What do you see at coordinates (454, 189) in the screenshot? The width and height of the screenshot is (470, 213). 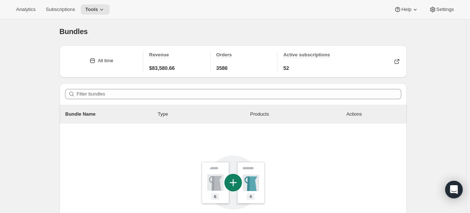 I see `div: Open Intercom Messenger` at bounding box center [454, 189].